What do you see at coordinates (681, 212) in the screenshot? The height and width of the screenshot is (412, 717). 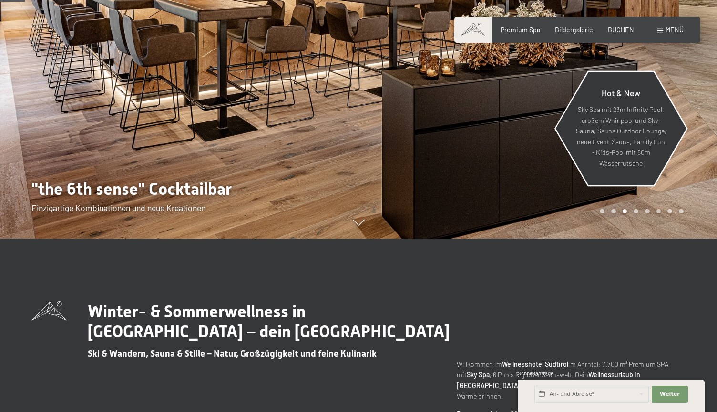 I see `div: Carousel Page 8` at bounding box center [681, 212].